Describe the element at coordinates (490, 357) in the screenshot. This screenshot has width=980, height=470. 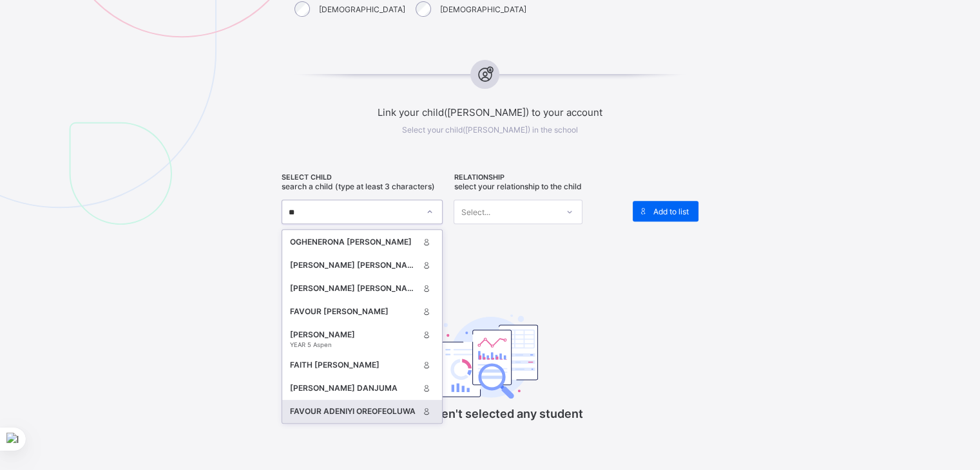
I see `img: classEmptyState.7d4ec5dc6d57f4e1adfd249b62c1c528.svg` at that location.